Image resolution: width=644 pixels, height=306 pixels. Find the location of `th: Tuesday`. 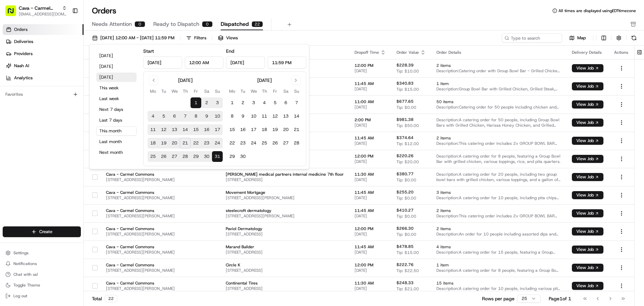

th: Tuesday is located at coordinates (164, 91).